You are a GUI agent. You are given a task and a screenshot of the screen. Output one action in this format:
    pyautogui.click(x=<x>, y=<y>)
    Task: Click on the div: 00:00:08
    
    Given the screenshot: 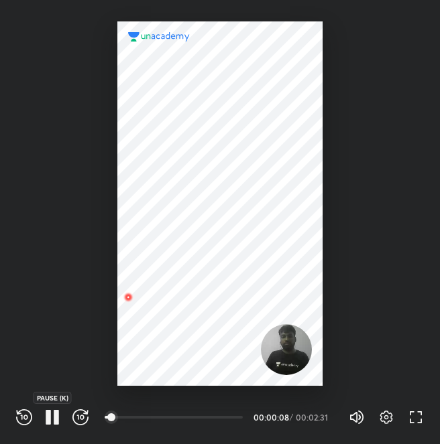 What is the action you would take?
    pyautogui.click(x=270, y=418)
    